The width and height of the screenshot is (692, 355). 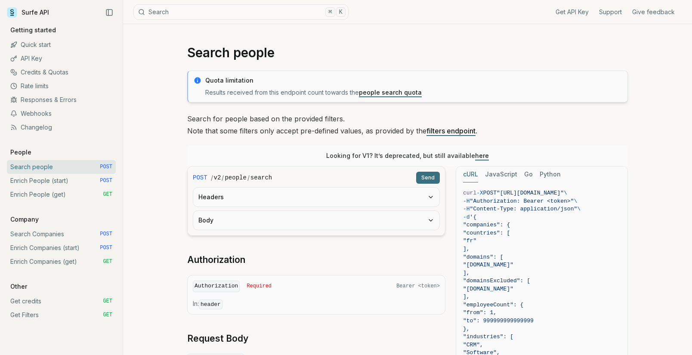 I want to click on span: "from": 1,, so click(x=480, y=312).